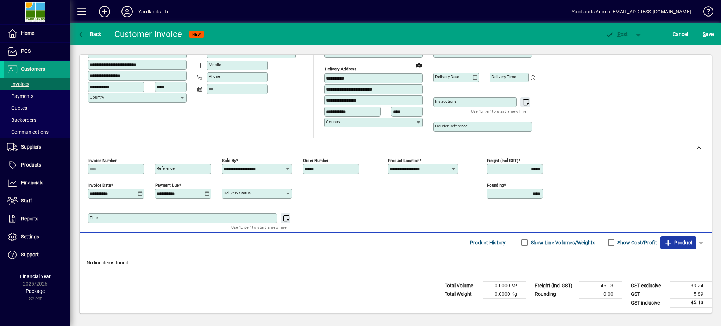 This screenshot has width=721, height=326. Describe the element at coordinates (26, 51) in the screenshot. I see `span: POS` at that location.